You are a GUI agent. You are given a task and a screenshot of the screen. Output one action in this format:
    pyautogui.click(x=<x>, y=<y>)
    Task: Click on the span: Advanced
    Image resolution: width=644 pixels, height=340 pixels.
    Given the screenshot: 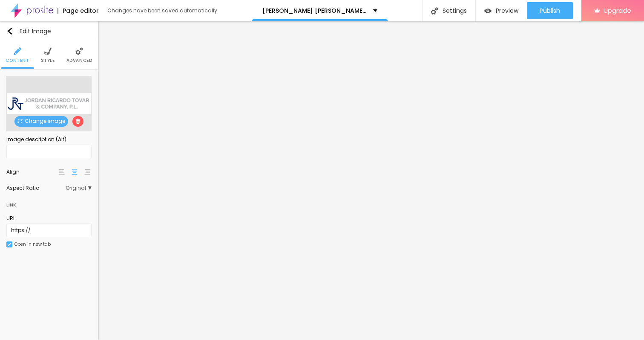 What is the action you would take?
    pyautogui.click(x=79, y=61)
    